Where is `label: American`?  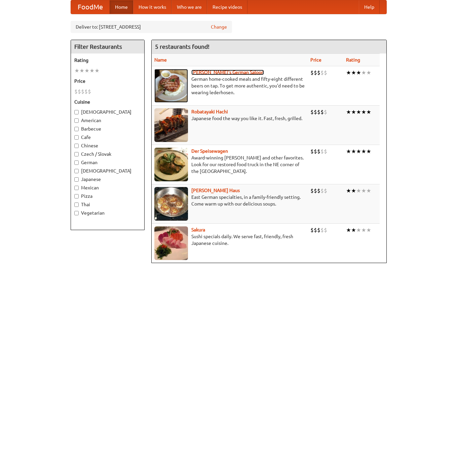
label: American is located at coordinates (107, 121).